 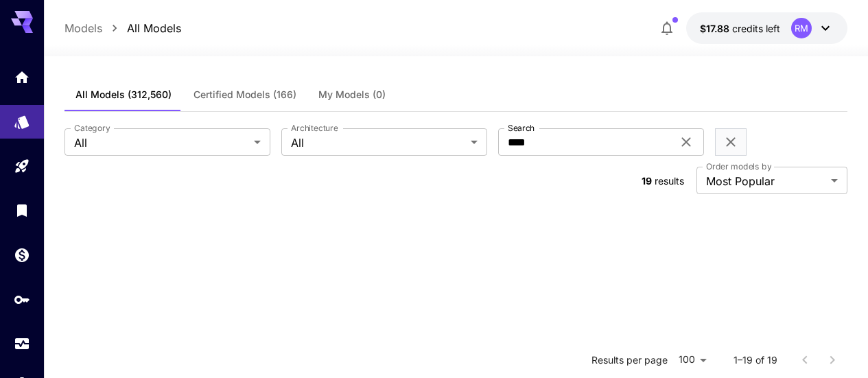 What do you see at coordinates (123, 95) in the screenshot?
I see `span: All Models (312,560)` at bounding box center [123, 95].